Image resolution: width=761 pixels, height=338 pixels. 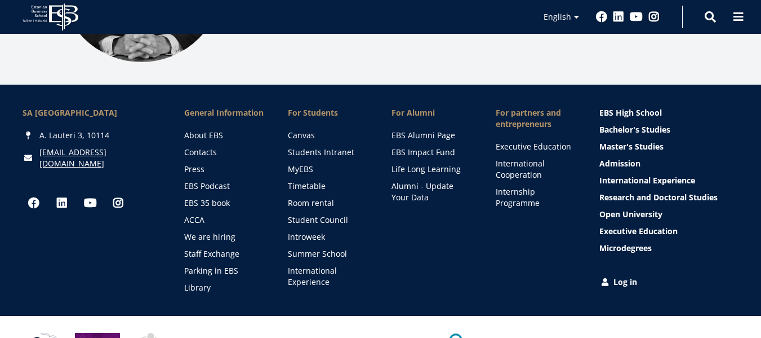 I want to click on a: EBS Impact Fund, so click(x=432, y=152).